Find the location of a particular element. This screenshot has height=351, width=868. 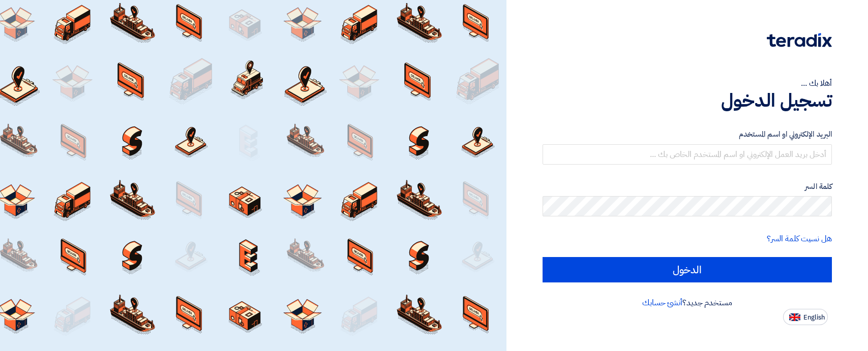

a: أنشئ حسابك is located at coordinates (662, 302).